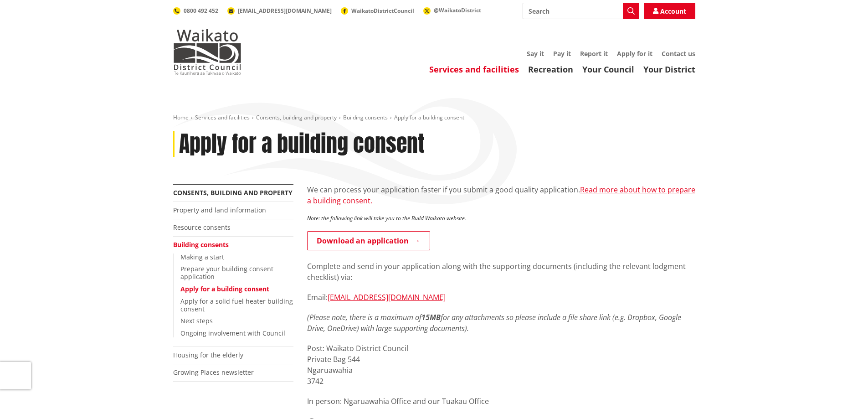 The height and width of the screenshot is (419, 868). Describe the element at coordinates (302, 144) in the screenshot. I see `h1: Apply for a building consent` at that location.